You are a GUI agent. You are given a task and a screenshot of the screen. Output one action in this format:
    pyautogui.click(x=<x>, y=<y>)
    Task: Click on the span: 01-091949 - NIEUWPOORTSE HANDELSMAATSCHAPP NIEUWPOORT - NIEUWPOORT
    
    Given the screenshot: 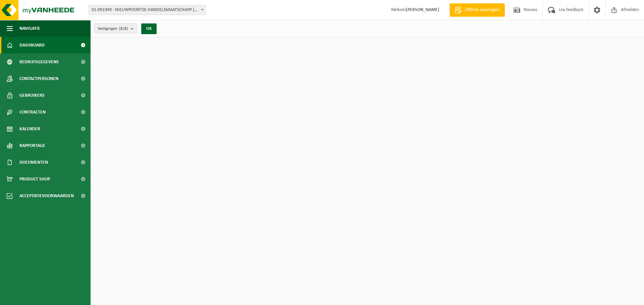 What is the action you would take?
    pyautogui.click(x=147, y=10)
    